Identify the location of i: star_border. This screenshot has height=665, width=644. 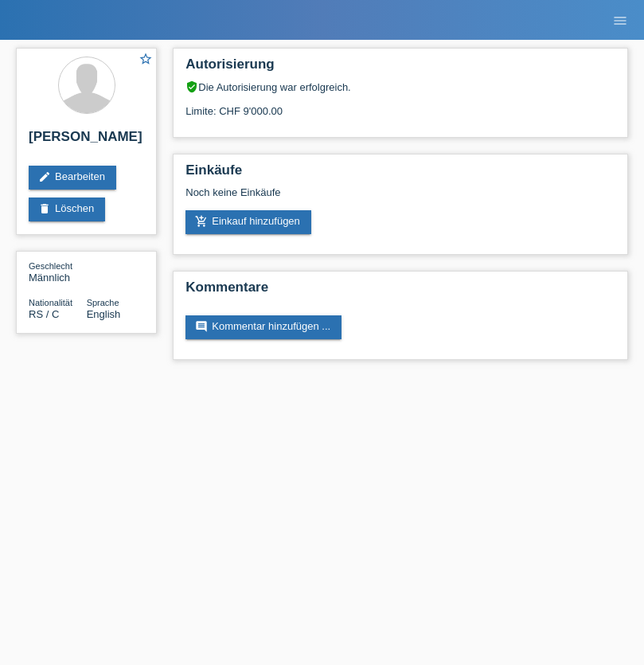
(145, 59).